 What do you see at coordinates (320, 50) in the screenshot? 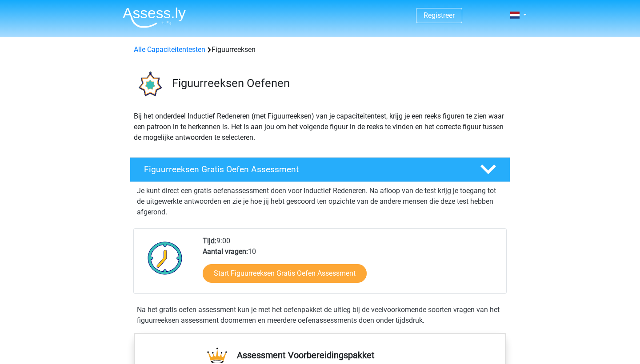
I see `div: Figuurreeksen` at bounding box center [320, 50].